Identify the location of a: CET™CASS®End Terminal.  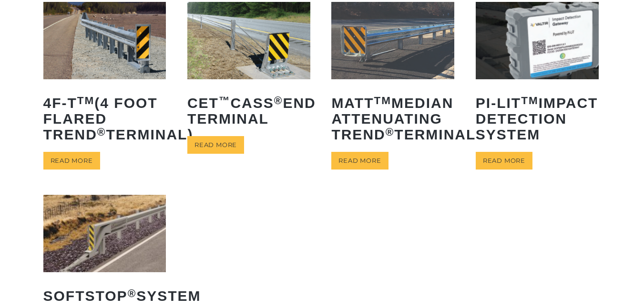
(249, 67).